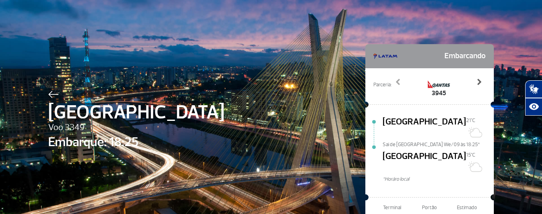 Image resolution: width=542 pixels, height=214 pixels. I want to click on span: *Horáro local, so click(438, 179).